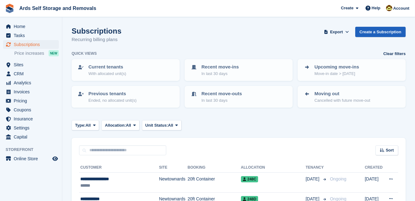 This screenshot has height=201, width=415. I want to click on th: Site, so click(173, 168).